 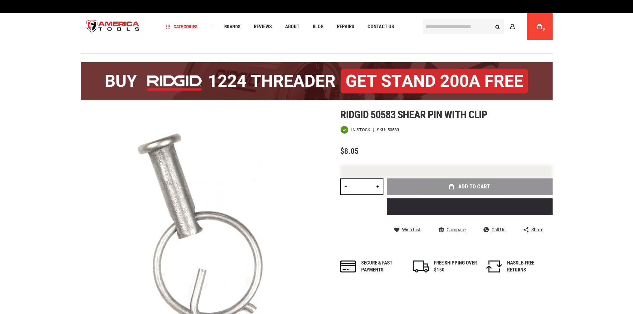 I want to click on span: Blog, so click(x=318, y=27).